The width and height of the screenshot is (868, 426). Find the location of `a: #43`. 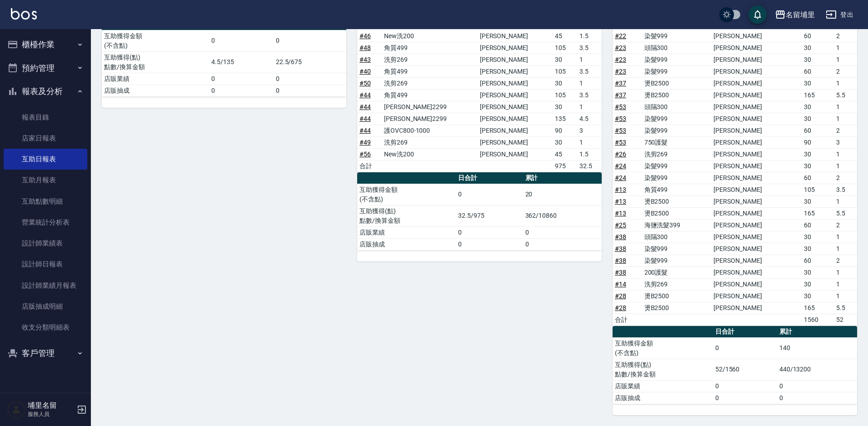

a: #43 is located at coordinates (365, 59).